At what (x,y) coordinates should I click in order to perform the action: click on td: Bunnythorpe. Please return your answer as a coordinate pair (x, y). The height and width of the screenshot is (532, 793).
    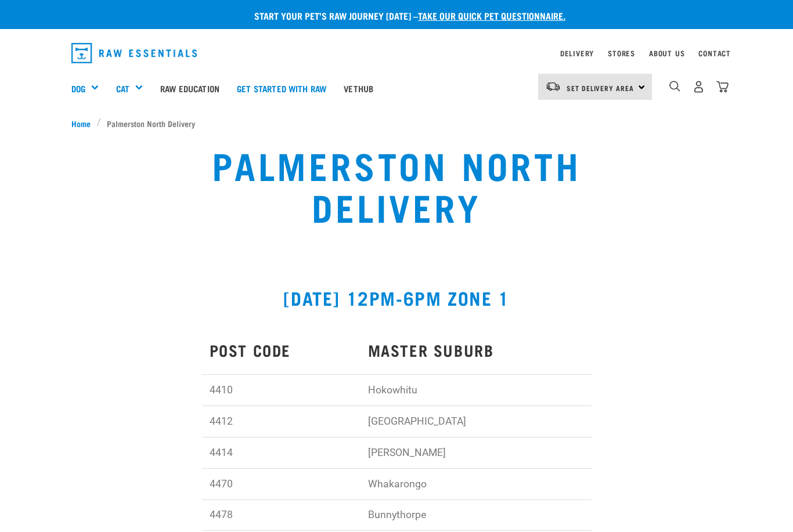
    Looking at the image, I should click on (475, 515).